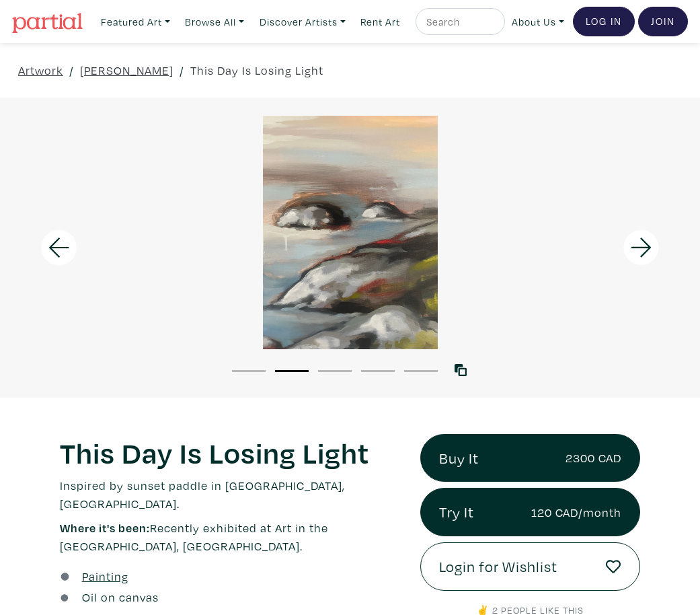 Image resolution: width=700 pixels, height=615 pixels. I want to click on a: Artwork, so click(41, 70).